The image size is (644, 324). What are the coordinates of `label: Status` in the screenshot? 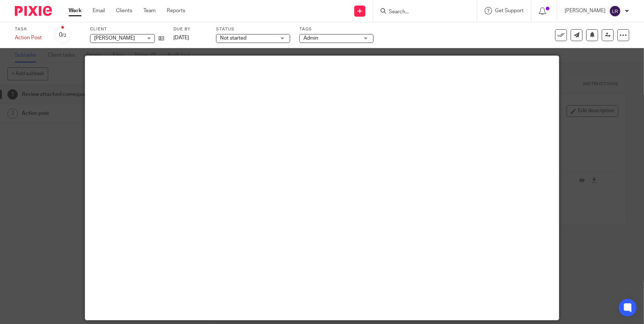 It's located at (253, 29).